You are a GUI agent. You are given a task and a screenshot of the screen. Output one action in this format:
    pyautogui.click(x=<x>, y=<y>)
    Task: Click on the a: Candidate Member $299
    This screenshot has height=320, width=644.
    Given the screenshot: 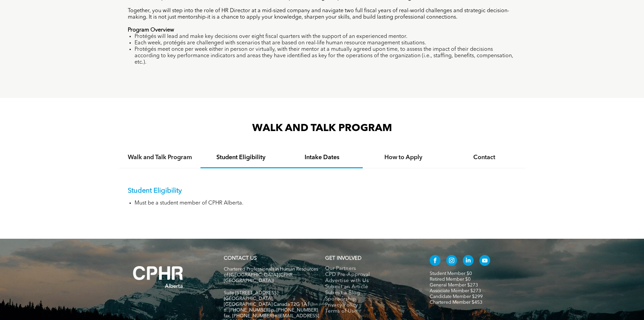 What is the action you would take?
    pyautogui.click(x=456, y=296)
    